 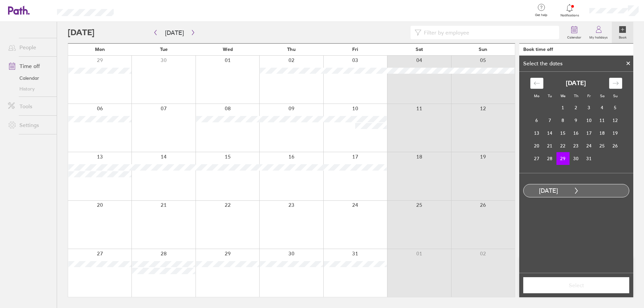 What do you see at coordinates (562, 146) in the screenshot?
I see `td: Choose Wednesday, October 22, 2025 as your check-out date. It’s available.` at bounding box center [562, 146].